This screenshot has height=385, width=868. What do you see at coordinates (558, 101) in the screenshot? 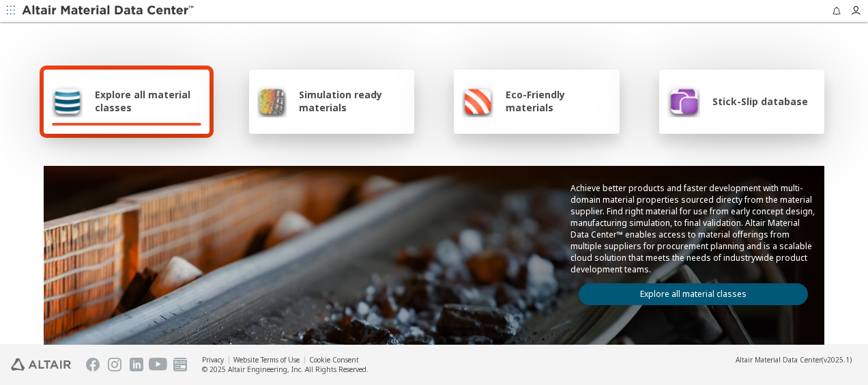
I see `span: Eco-Friendly materials` at bounding box center [558, 101].